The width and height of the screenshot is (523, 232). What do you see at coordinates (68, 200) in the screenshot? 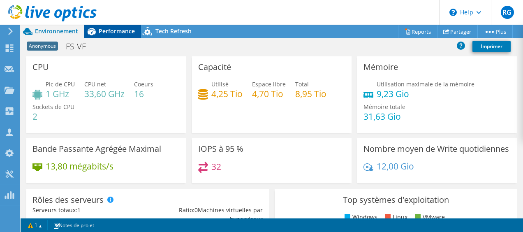
I see `h3: Rôles des serveurs` at bounding box center [68, 200].